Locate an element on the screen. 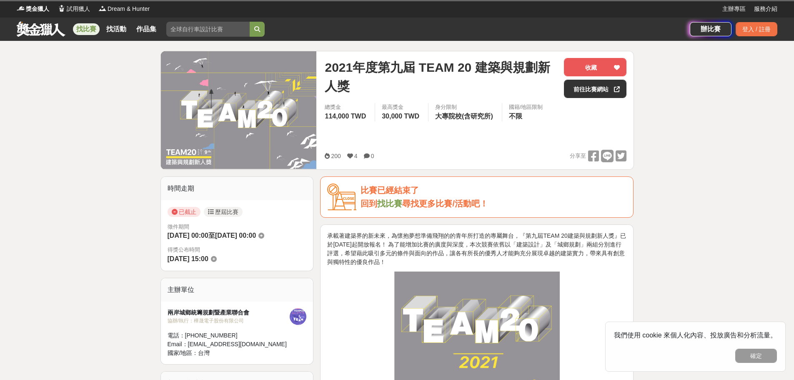 The width and height of the screenshot is (794, 380). span: 國家/地區： is located at coordinates (183, 352).